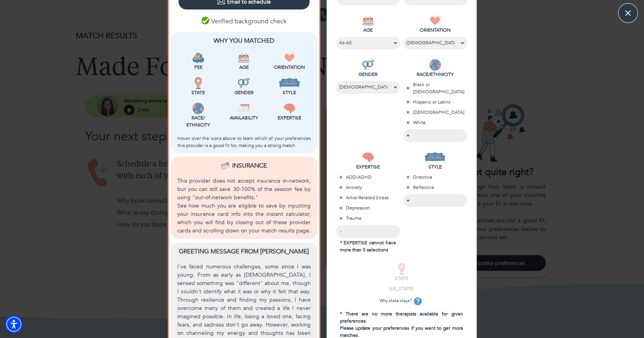 This screenshot has height=338, width=644. Describe the element at coordinates (368, 218) in the screenshot. I see `p: Trauma` at that location.